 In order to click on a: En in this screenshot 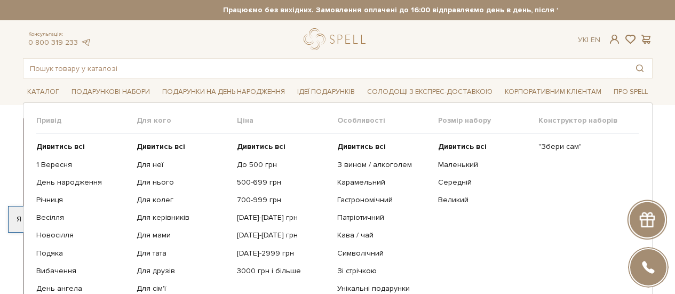, I will do `click(596, 40)`.